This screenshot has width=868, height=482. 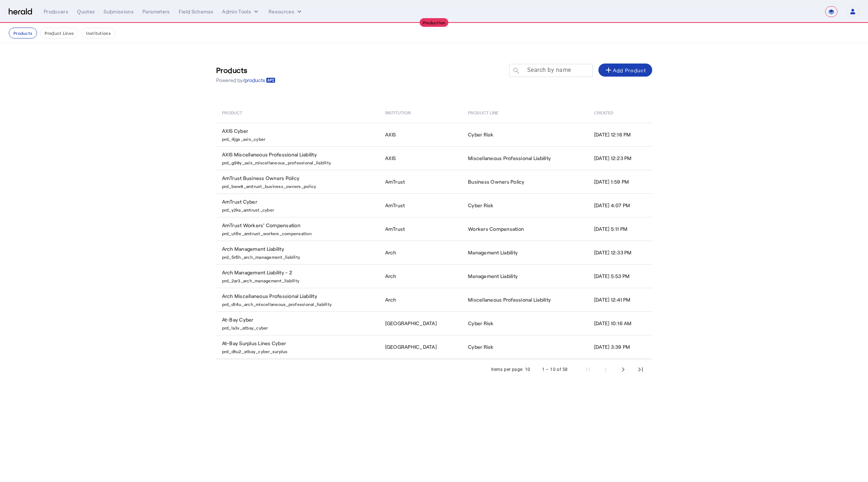 What do you see at coordinates (245, 70) in the screenshot?
I see `h3: Products` at bounding box center [245, 70].